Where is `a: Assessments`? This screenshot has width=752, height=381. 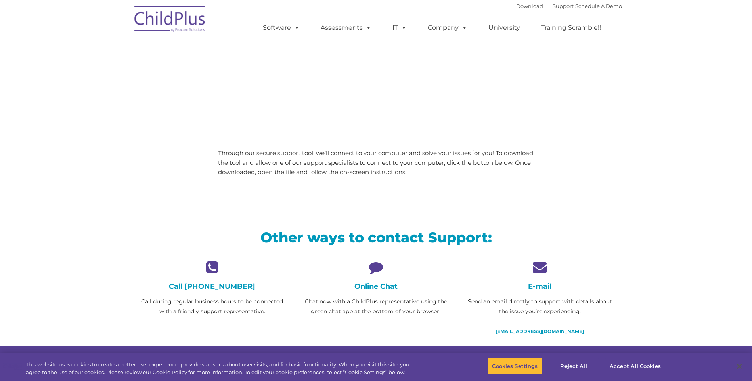
a: Assessments is located at coordinates (346, 28).